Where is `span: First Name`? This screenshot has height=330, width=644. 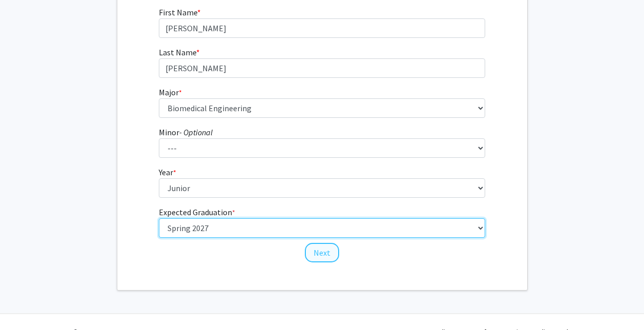
span: First Name is located at coordinates (178, 12).